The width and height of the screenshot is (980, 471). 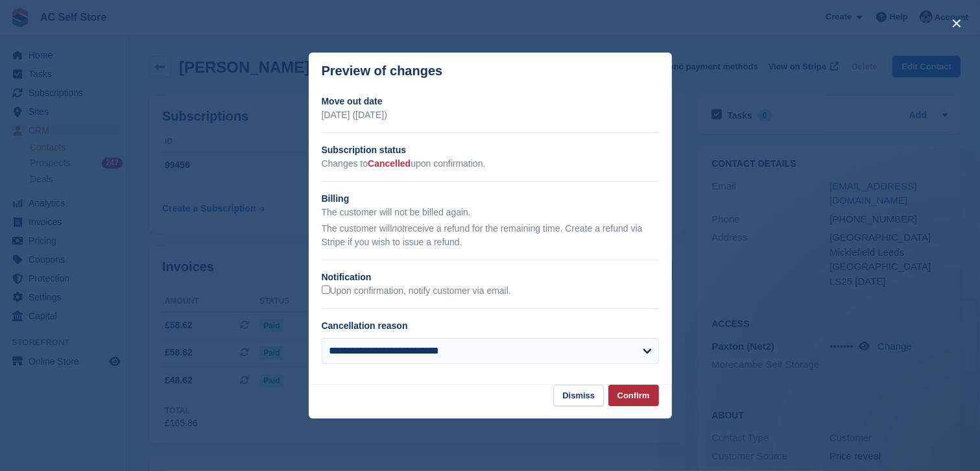 I want to click on p: The customer will receive a refund for the remaining time. Create a refund via Stripe if you wish..., so click(x=490, y=235).